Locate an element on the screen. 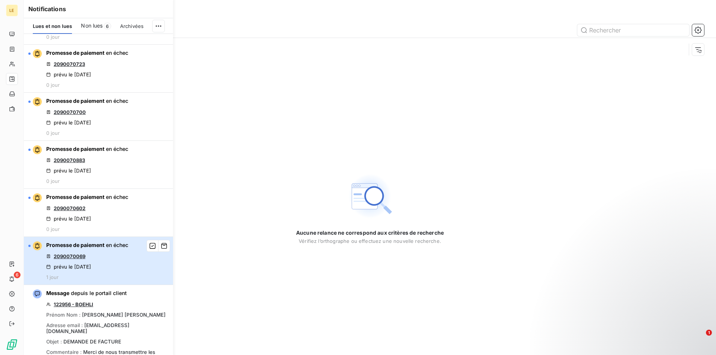 This screenshot has width=716, height=355. span: Aucune relance ne correspond aux critères de recherche is located at coordinates (370, 233).